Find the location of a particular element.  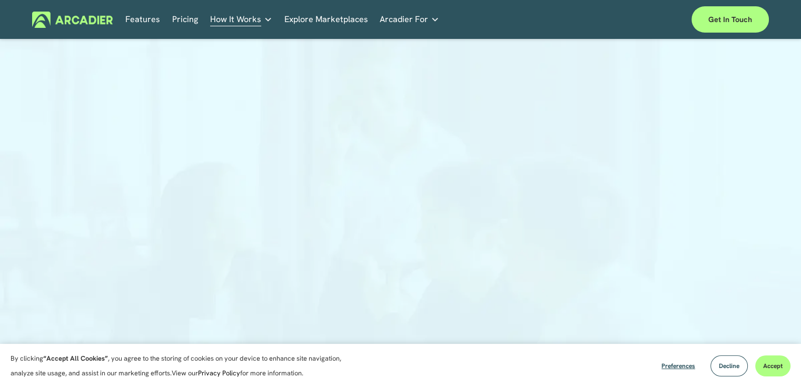

a: Pricing is located at coordinates (185, 19).